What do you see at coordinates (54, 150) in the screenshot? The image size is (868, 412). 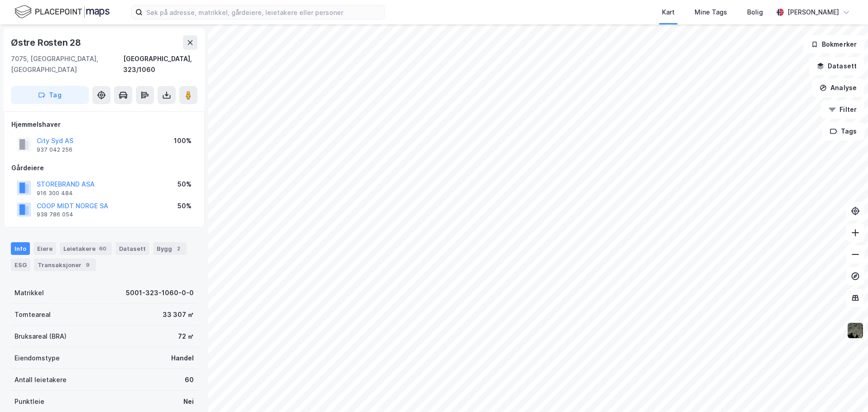 I see `div: 937 042 256` at bounding box center [54, 150].